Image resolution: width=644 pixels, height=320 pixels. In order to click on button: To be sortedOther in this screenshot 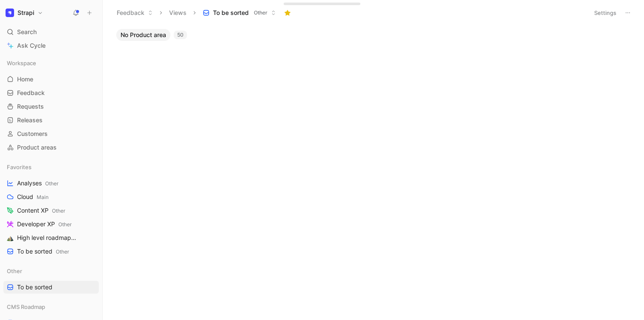, I will do `click(239, 13)`.